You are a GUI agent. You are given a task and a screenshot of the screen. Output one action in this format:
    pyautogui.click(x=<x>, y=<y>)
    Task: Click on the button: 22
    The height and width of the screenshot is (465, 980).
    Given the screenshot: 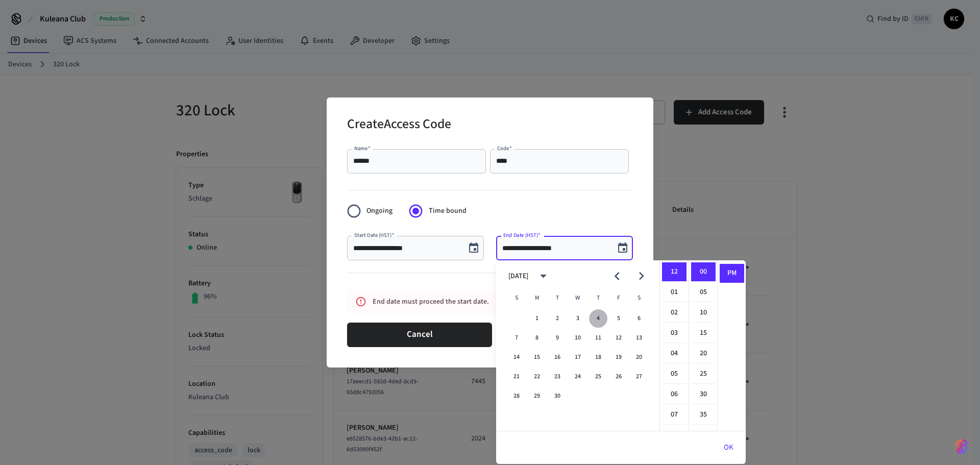 What is the action you would take?
    pyautogui.click(x=537, y=377)
    